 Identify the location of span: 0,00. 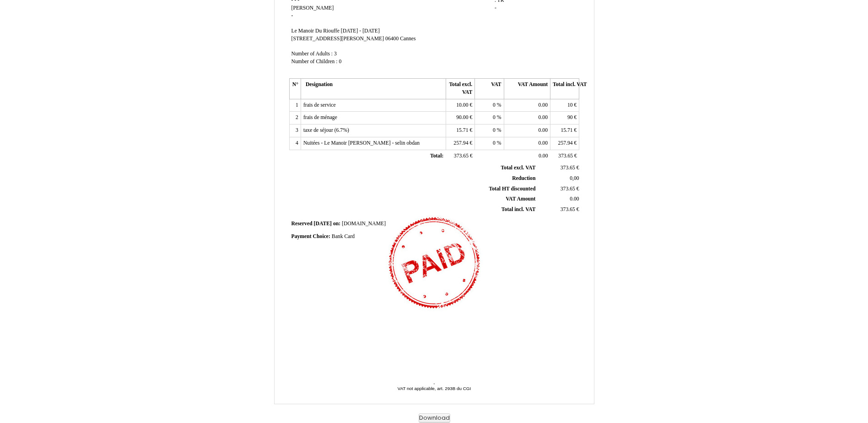
(574, 178).